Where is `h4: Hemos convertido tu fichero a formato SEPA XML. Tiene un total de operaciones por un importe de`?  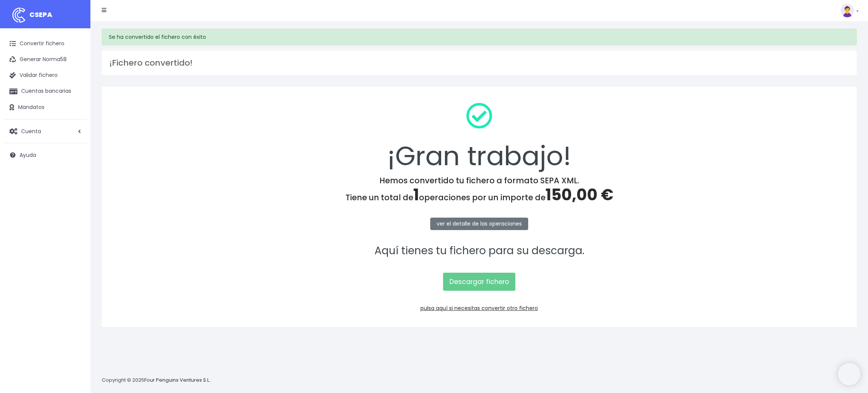
h4: Hemos convertido tu fichero a formato SEPA XML. Tiene un total de operaciones por un importe de is located at coordinates (479, 190).